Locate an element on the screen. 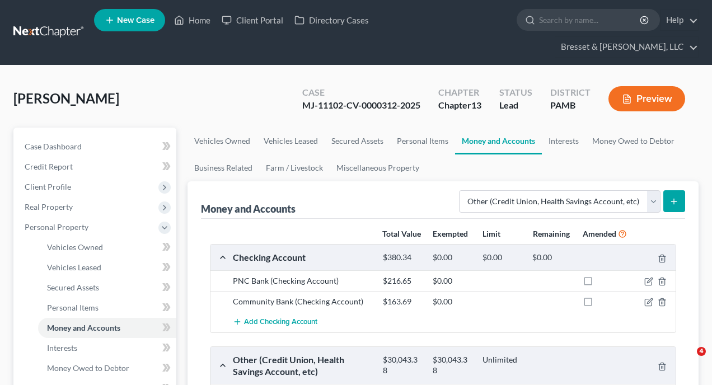 The image size is (712, 385). span: 4 is located at coordinates (701, 351).